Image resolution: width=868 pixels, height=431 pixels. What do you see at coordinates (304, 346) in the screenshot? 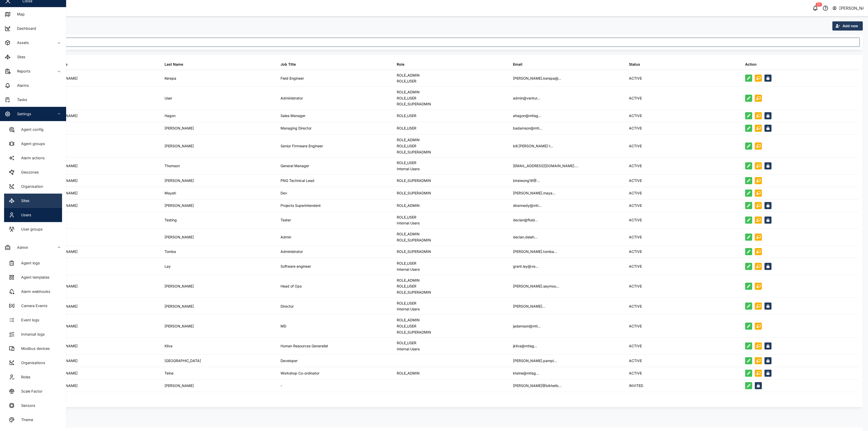
I see `div: Human Resources Generalist` at bounding box center [304, 346].